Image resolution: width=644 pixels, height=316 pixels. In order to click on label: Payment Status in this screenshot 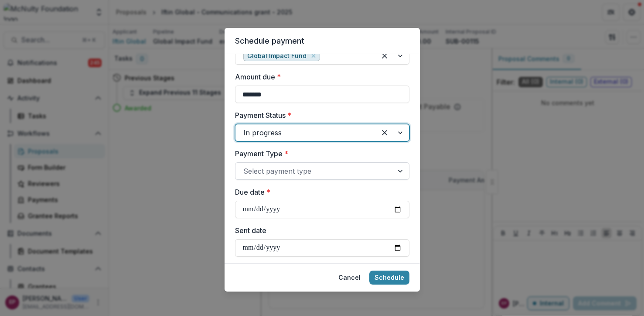, I will do `click(320, 115)`.